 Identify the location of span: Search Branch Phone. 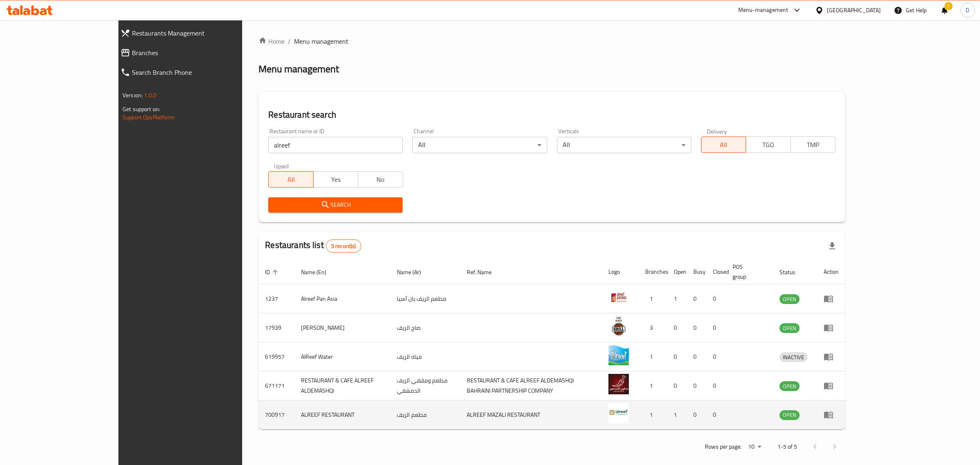
(204, 73).